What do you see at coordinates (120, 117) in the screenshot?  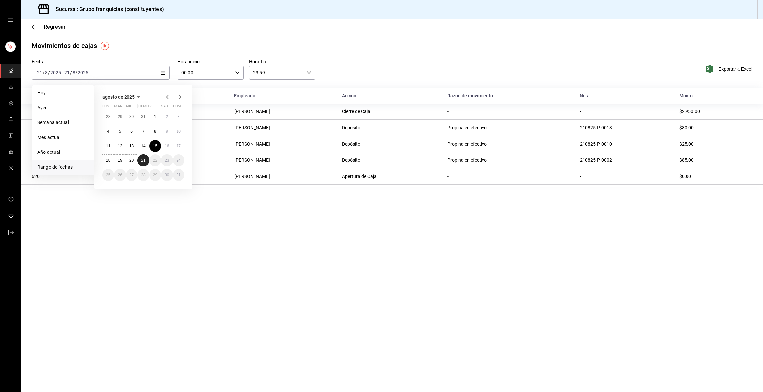 I see `abbr: 29 de julio de 2025` at bounding box center [120, 117].